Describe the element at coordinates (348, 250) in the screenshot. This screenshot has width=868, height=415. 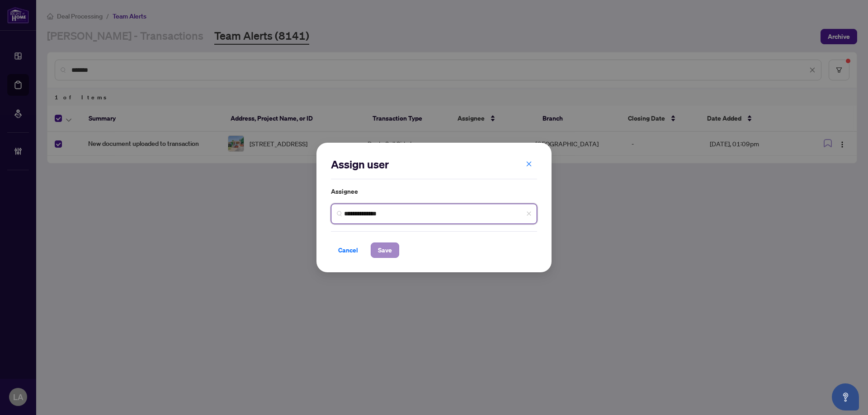
I see `span: Cancel` at that location.